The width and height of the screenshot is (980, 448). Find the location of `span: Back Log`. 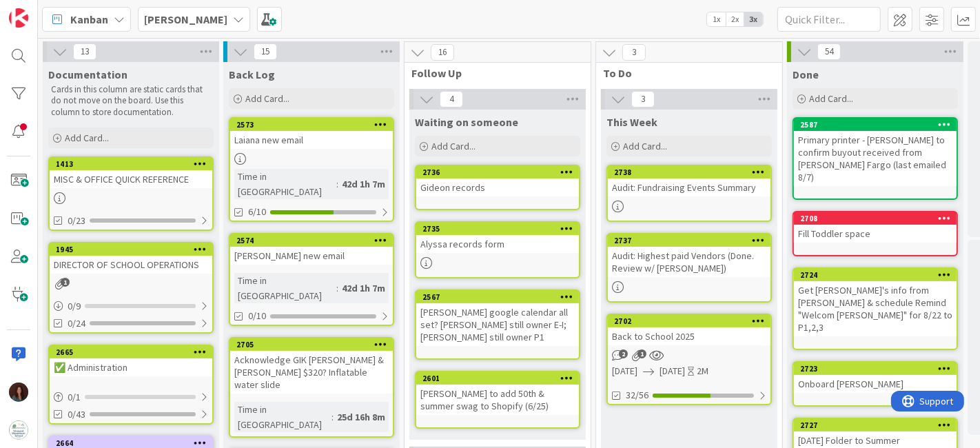

span: Back Log is located at coordinates (252, 74).